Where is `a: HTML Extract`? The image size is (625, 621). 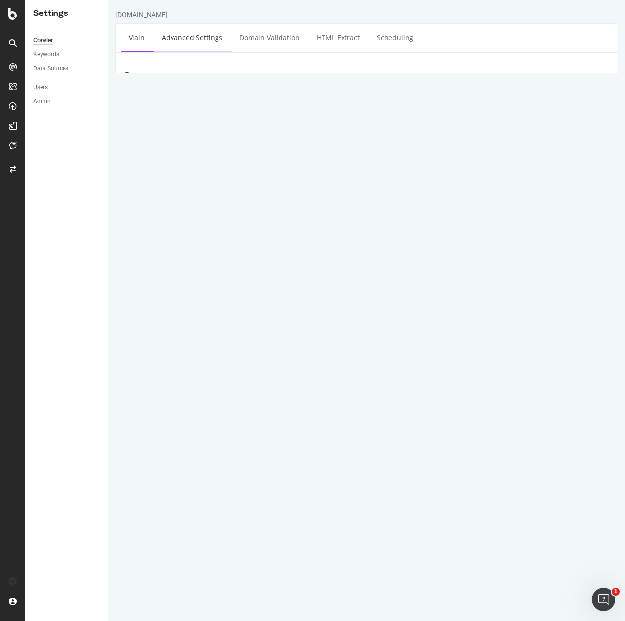 a: HTML Extract is located at coordinates (230, 37).